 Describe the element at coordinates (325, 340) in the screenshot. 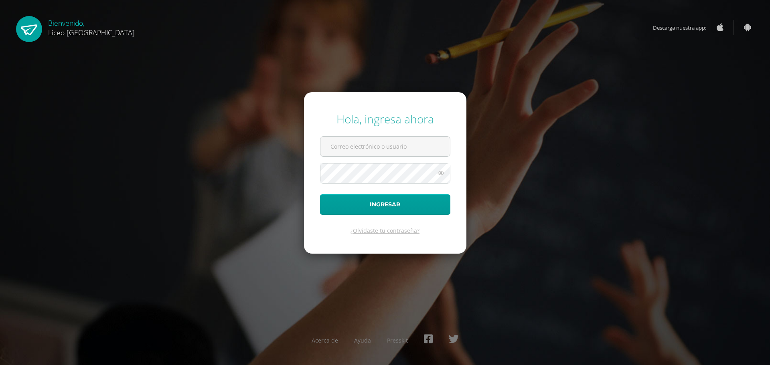

I see `a: Acerca de` at that location.